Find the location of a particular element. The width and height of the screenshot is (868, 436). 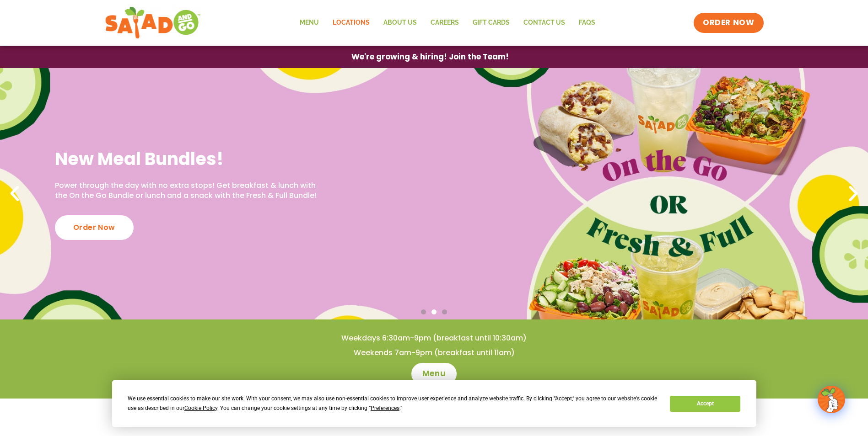

a: We're growing & hiring! Join the Team! is located at coordinates (431, 56).